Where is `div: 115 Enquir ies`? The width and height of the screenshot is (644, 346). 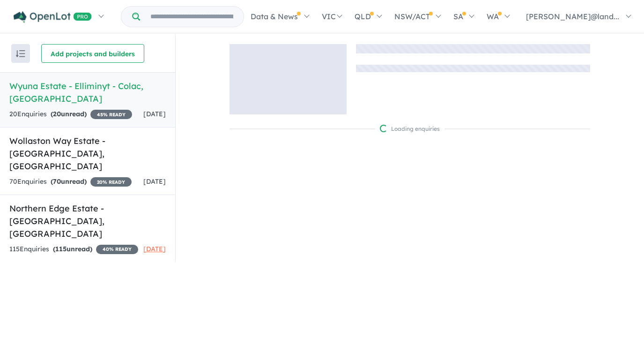
div: 115 Enquir ies is located at coordinates (74, 250).